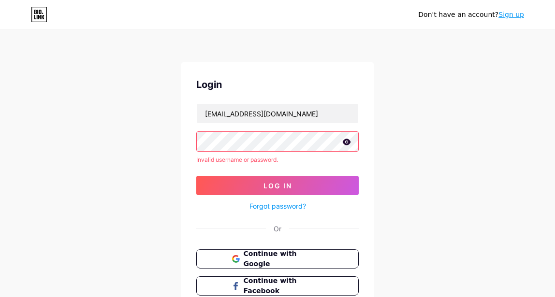  I want to click on button: Log In, so click(278, 186).